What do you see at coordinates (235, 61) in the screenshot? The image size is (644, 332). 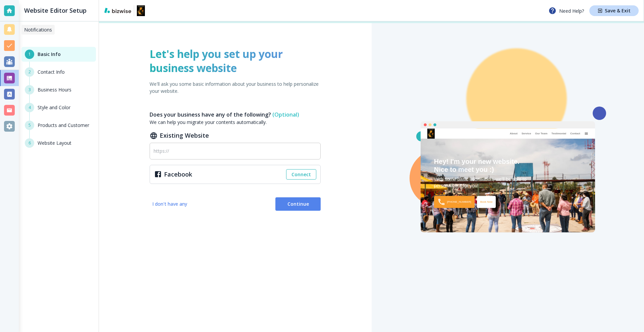 I see `h1: Let's help you set up your business website` at bounding box center [235, 61].